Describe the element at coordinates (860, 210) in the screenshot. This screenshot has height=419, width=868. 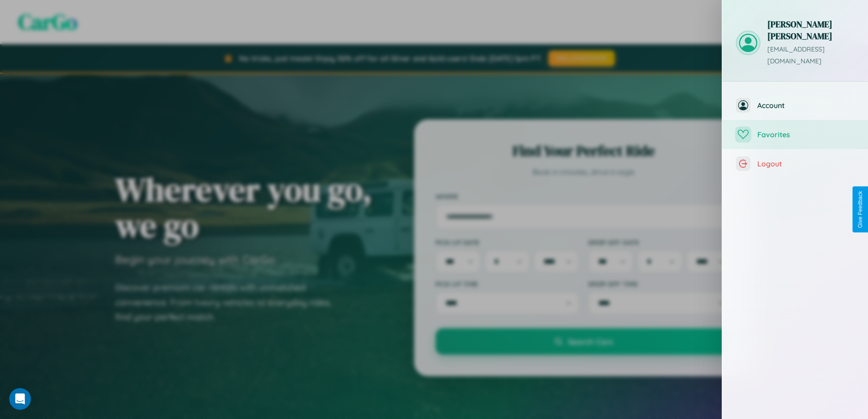
I see `div: Give Feedback` at that location.